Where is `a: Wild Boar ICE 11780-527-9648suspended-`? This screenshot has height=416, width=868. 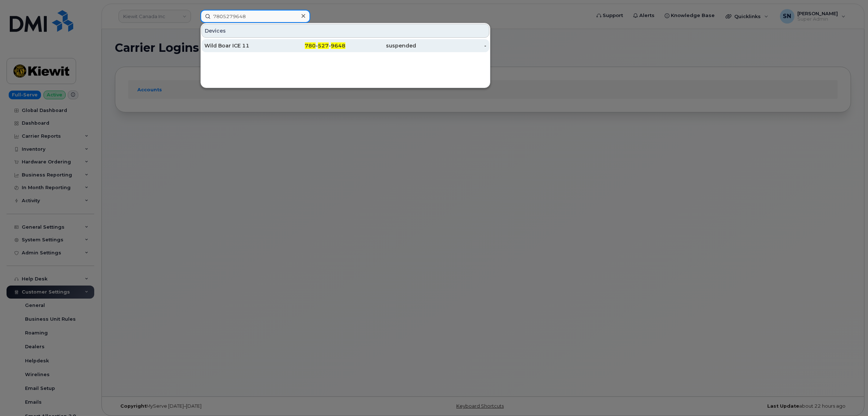 a: Wild Boar ICE 11780-527-9648suspended- is located at coordinates (346, 46).